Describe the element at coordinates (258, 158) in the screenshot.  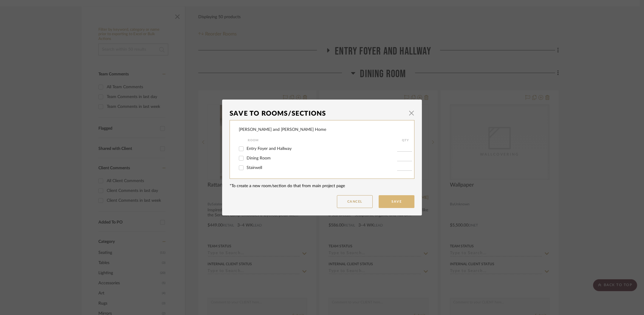
I see `span: Dining Room` at that location.